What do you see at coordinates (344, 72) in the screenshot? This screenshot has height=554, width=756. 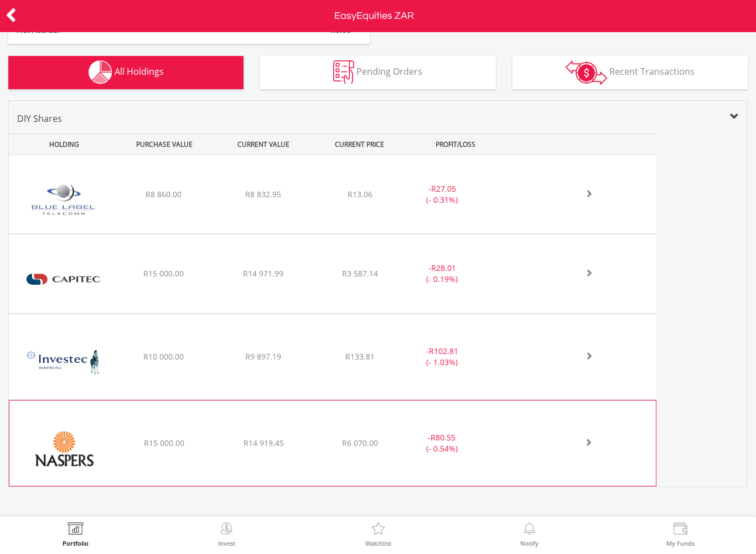 I see `img: pending_instructions-wht.png` at bounding box center [344, 72].